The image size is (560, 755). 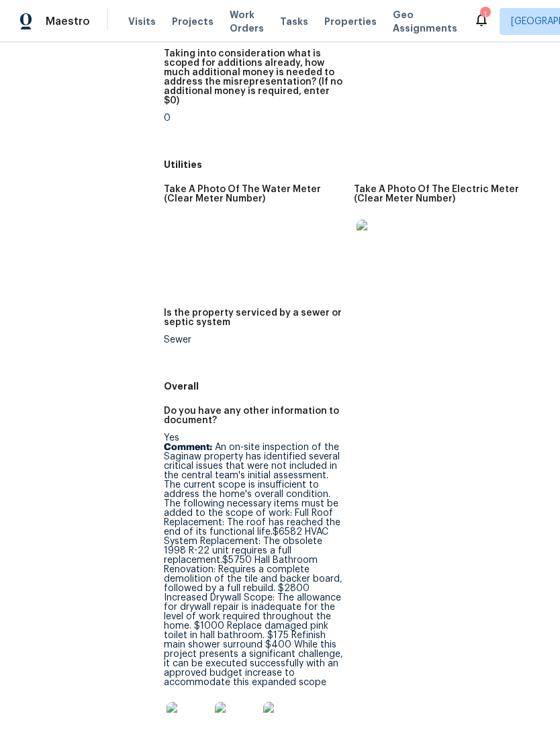 I want to click on div: Sewer, so click(x=253, y=340).